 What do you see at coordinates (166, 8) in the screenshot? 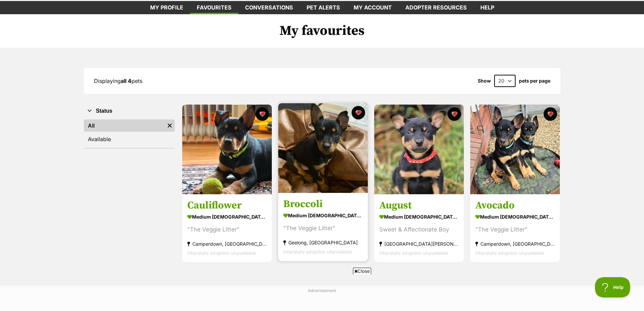
I see `a: My profile` at bounding box center [166, 8].